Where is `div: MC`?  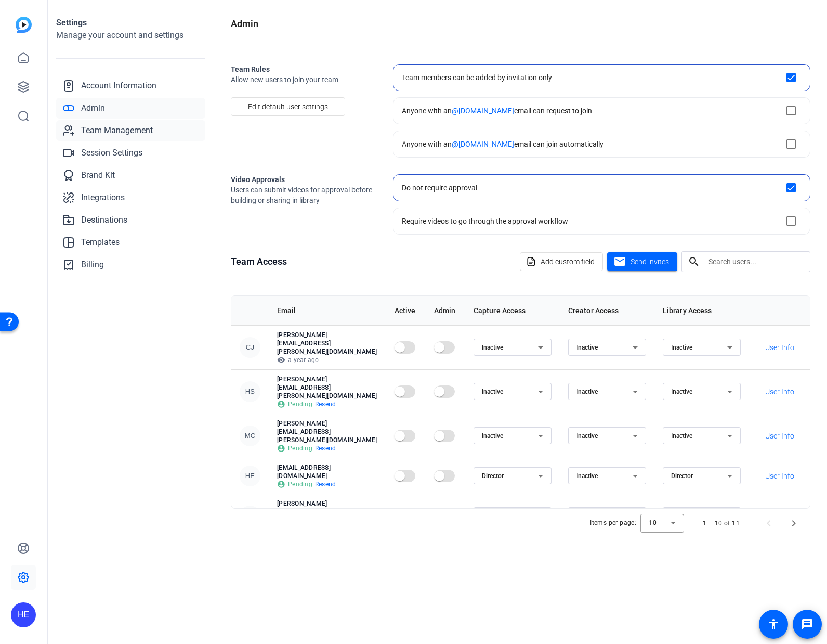
div: MC is located at coordinates (250, 435).